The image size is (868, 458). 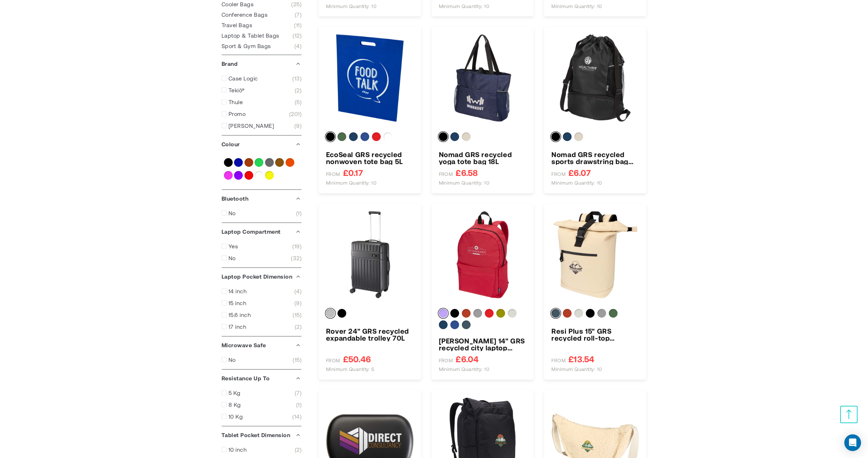 What do you see at coordinates (235, 405) in the screenshot?
I see `span: 8 Kg` at bounding box center [235, 405].